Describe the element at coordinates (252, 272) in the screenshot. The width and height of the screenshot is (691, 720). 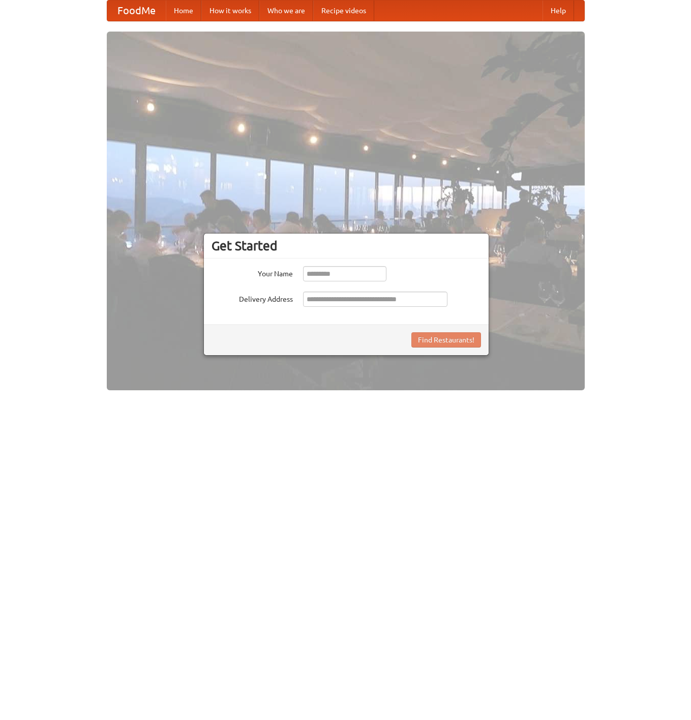
I see `label: Your Name` at that location.